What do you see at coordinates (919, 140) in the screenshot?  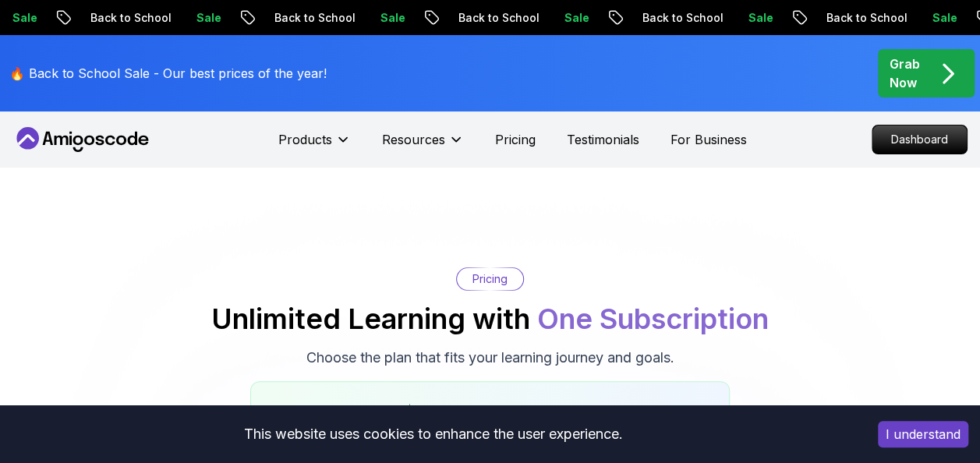 I see `p: Dashboard` at bounding box center [919, 140].